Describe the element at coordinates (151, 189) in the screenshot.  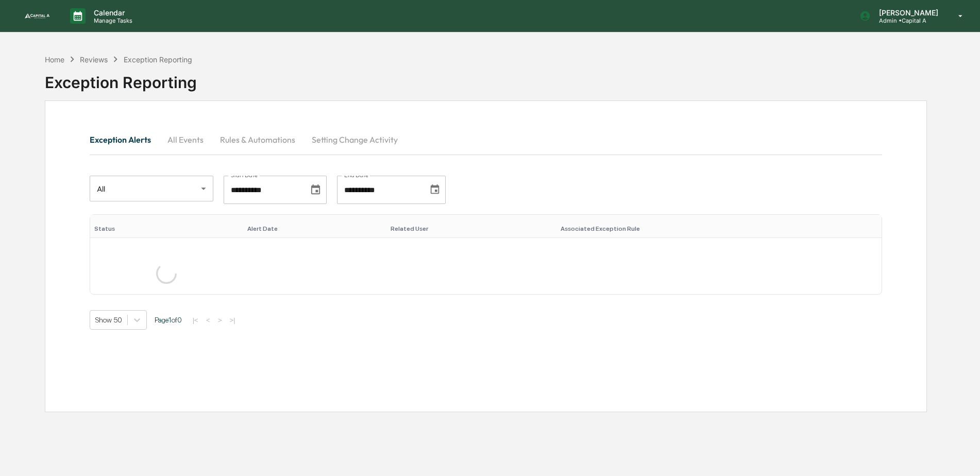
I see `div: All` at that location.